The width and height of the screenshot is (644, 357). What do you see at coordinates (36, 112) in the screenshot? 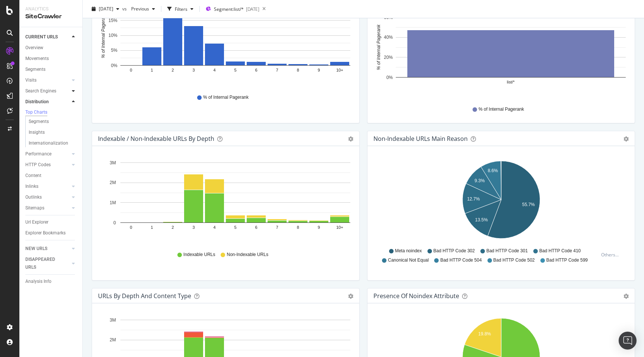
I see `div: Top Charts` at bounding box center [36, 112].